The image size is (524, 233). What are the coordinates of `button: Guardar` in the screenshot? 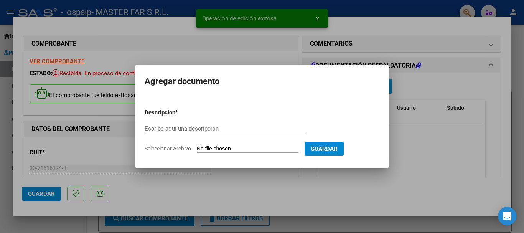 It's located at (324, 148).